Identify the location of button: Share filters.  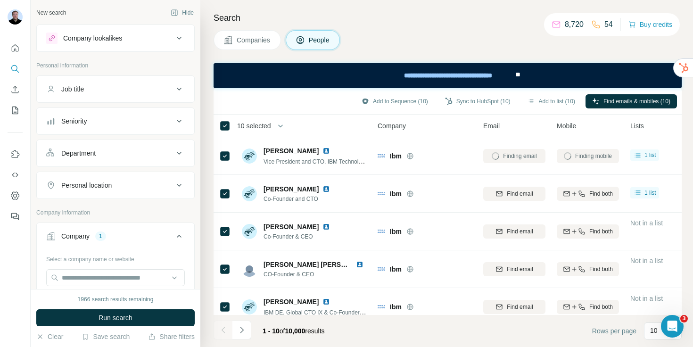
(171, 336).